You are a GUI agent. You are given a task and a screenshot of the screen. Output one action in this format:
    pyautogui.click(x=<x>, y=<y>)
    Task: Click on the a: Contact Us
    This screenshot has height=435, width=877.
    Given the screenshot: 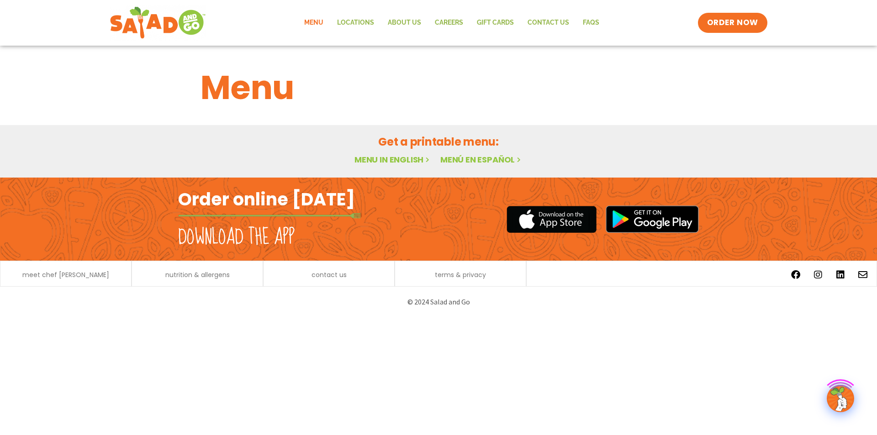 What is the action you would take?
    pyautogui.click(x=548, y=23)
    